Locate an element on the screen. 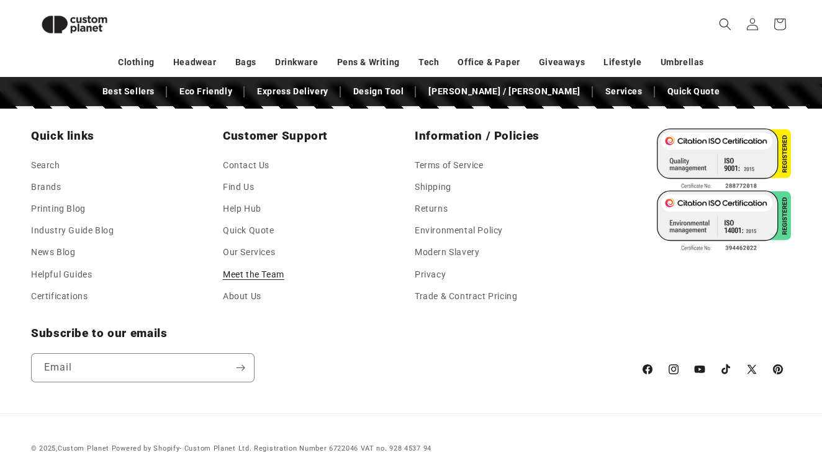 This screenshot has height=468, width=822. small: - Custom Planet Ltd. Registration Number 6722046 VAT no. 928 4537 94 is located at coordinates (271, 448).